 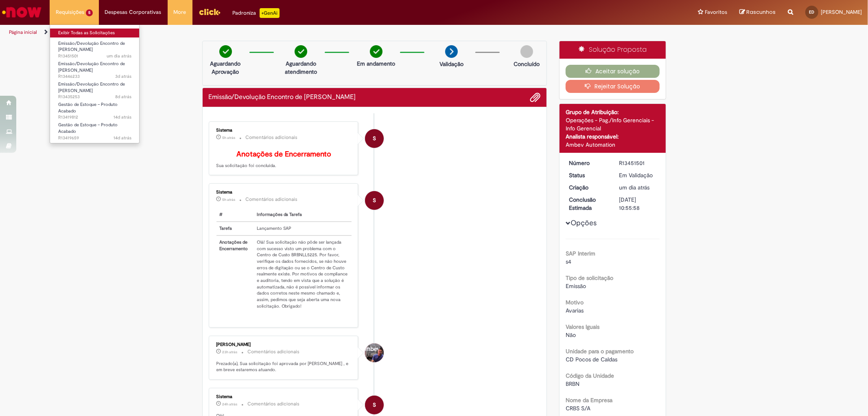 What do you see at coordinates (633, 187) in the screenshot?
I see `time: 27/08/2025 10:32:51` at bounding box center [633, 187].